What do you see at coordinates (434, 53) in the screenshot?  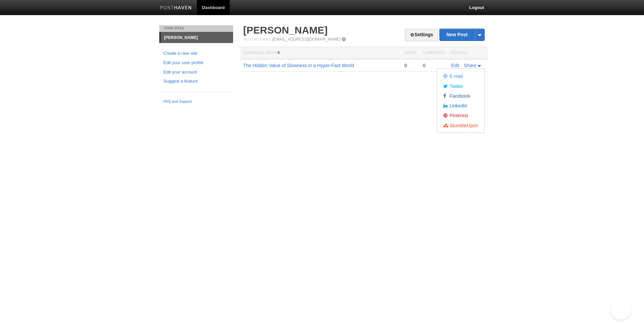 I see `th: Comments` at bounding box center [434, 53].